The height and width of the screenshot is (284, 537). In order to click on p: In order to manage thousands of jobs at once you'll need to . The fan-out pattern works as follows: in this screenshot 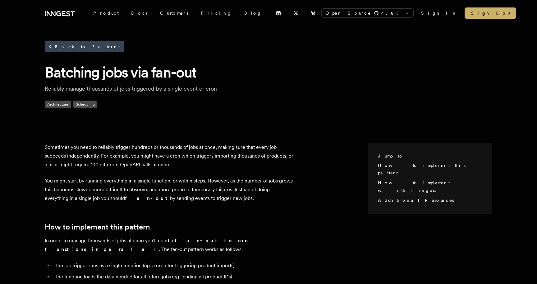, I will do `click(169, 245)`.